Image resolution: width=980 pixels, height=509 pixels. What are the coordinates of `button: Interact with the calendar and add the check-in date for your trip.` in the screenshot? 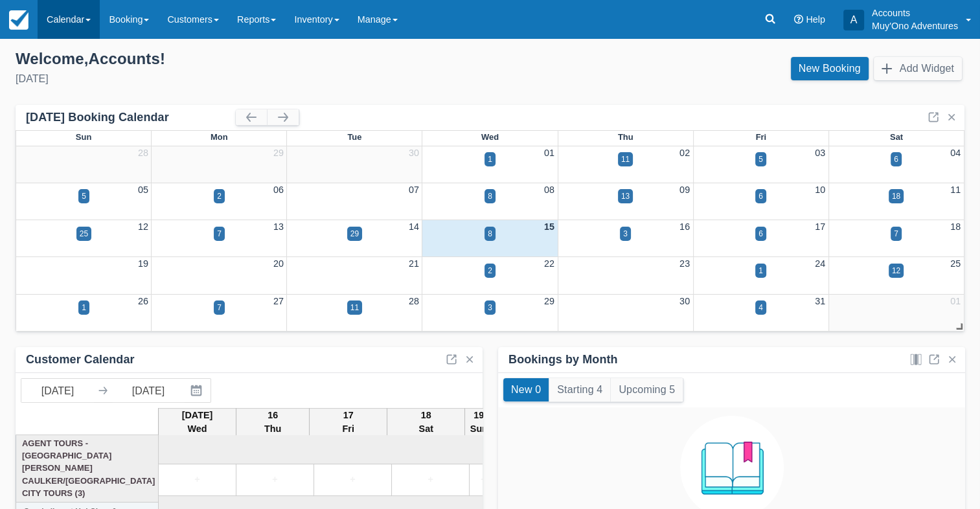 It's located at (198, 390).